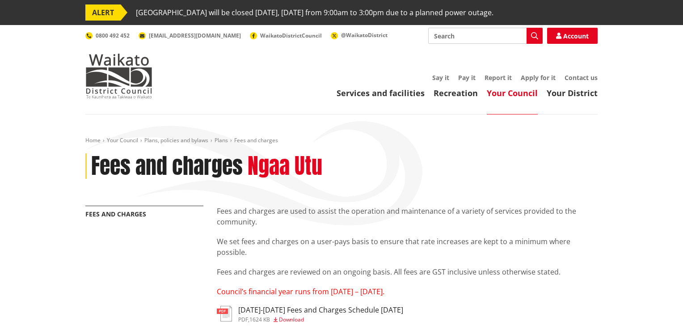 The height and width of the screenshot is (330, 683). Describe the element at coordinates (113, 35) in the screenshot. I see `span: 0800 492 452` at that location.